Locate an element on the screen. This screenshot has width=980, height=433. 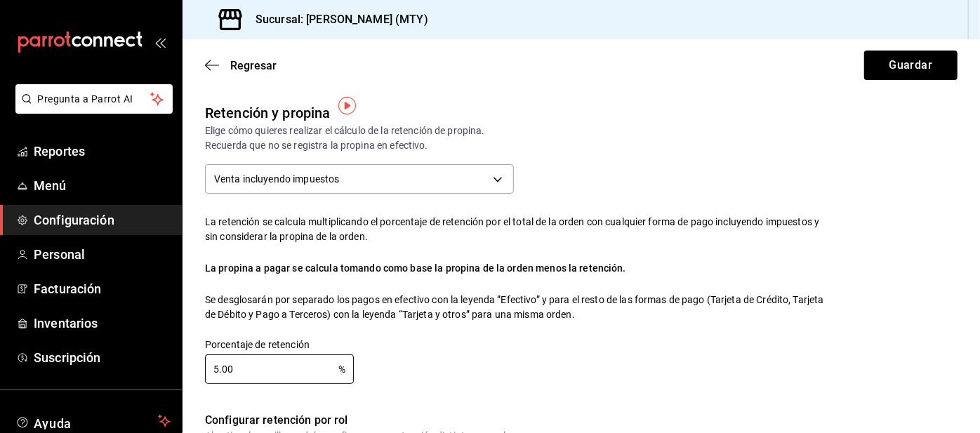
button: Tooltip marker is located at coordinates (346, 106).